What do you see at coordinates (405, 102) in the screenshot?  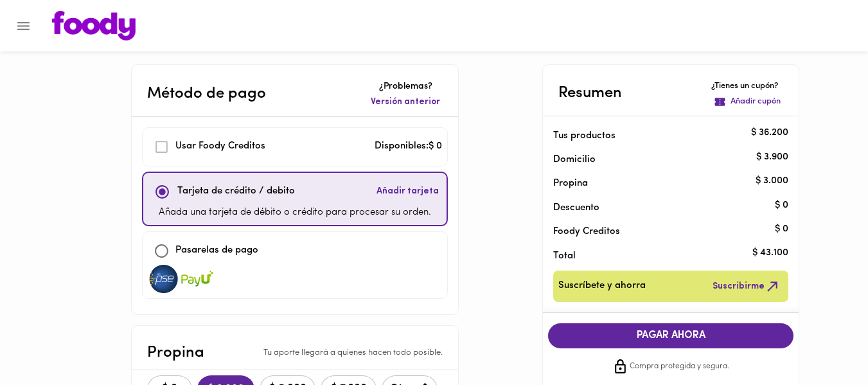 I see `button: Versión anterior` at bounding box center [405, 102].